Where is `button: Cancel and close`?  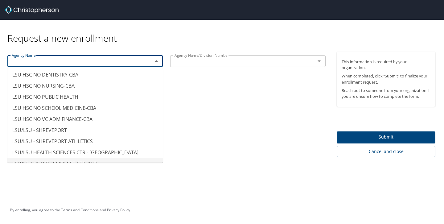
button: Cancel and close is located at coordinates (386, 151).